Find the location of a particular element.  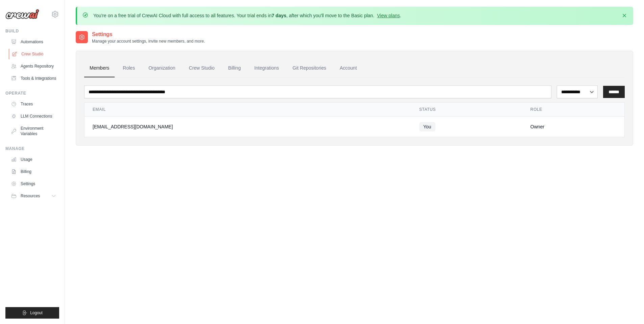

div: Manage is located at coordinates (32, 149).